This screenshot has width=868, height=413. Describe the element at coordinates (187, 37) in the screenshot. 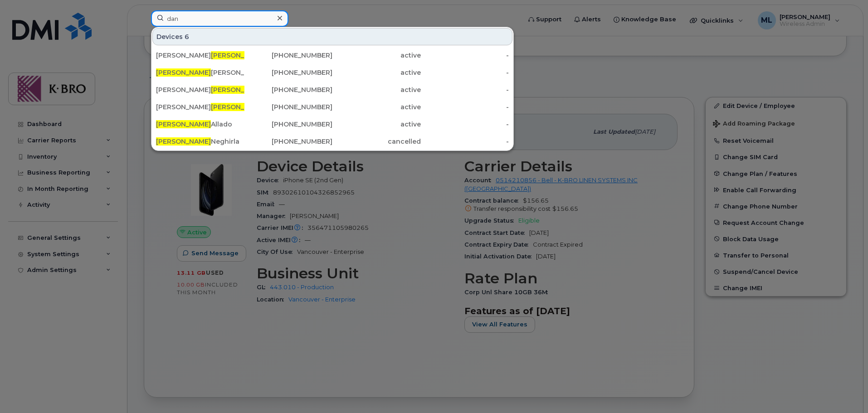

I see `span: 6` at that location.